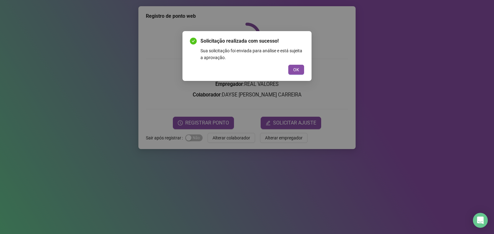  What do you see at coordinates (253, 41) in the screenshot?
I see `span: Solicitação realizada com sucesso!` at bounding box center [253, 41].